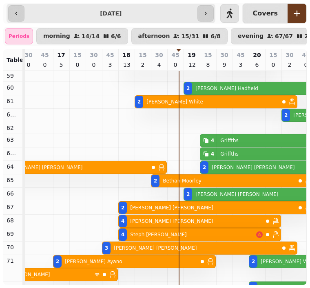  I want to click on button: Covers, so click(265, 13).